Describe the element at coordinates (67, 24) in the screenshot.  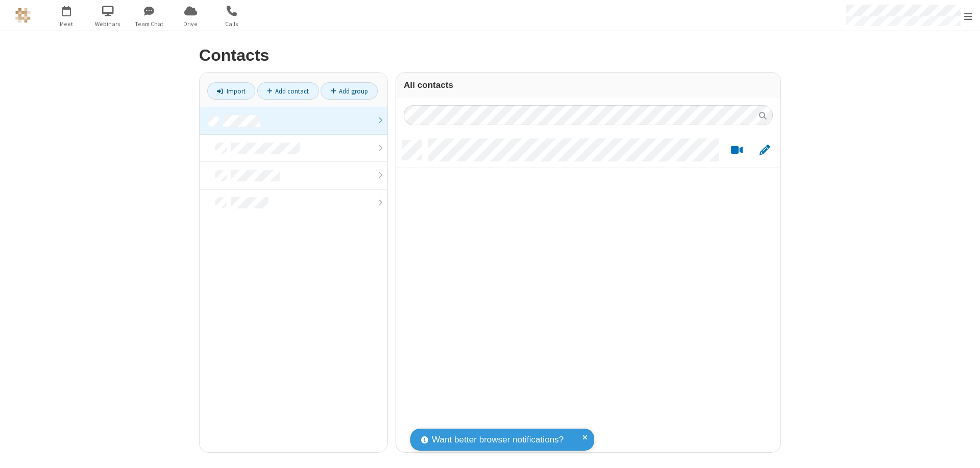
I see `span: Meet` at that location.